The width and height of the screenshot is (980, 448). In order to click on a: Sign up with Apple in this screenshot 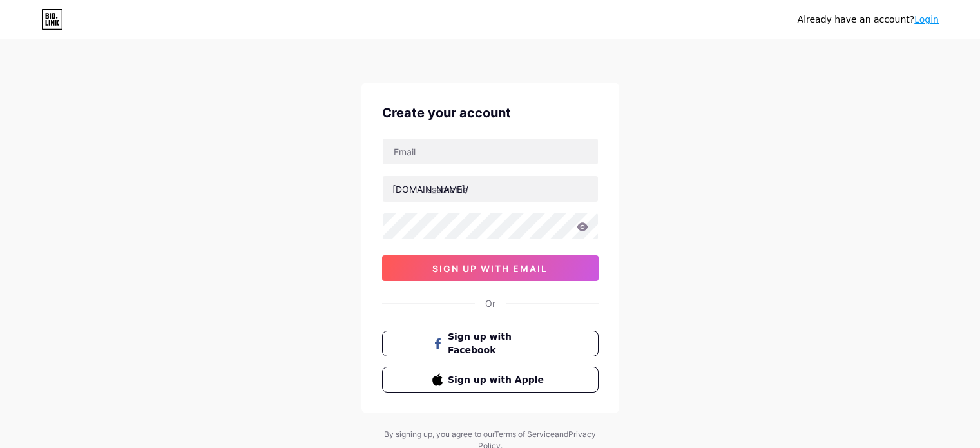, I will do `click(490, 380)`.